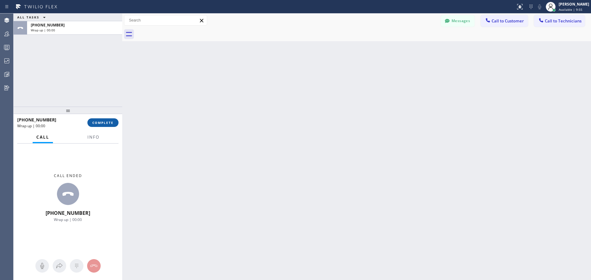 The width and height of the screenshot is (591, 280). Describe the element at coordinates (504, 21) in the screenshot. I see `button: Call to Customer` at that location.